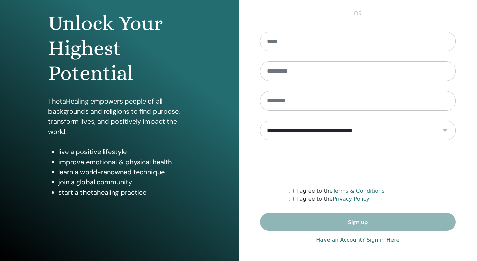 This screenshot has width=477, height=261. Describe the element at coordinates (124, 162) in the screenshot. I see `li: improve emotional & physical health` at that location.